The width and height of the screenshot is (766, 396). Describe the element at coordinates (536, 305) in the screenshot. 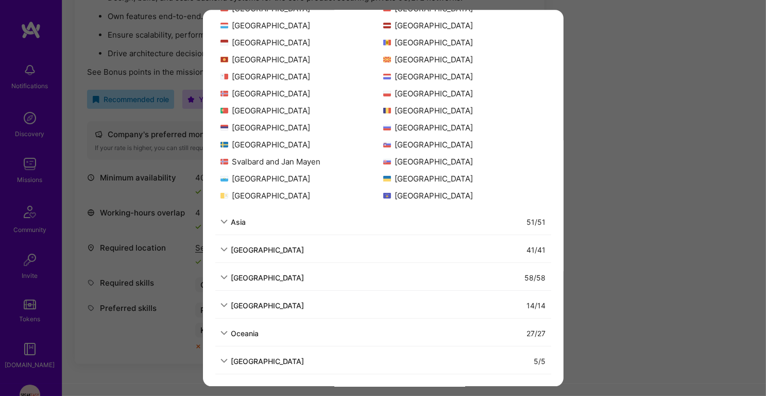

I see `div: 14 / 14` at that location.